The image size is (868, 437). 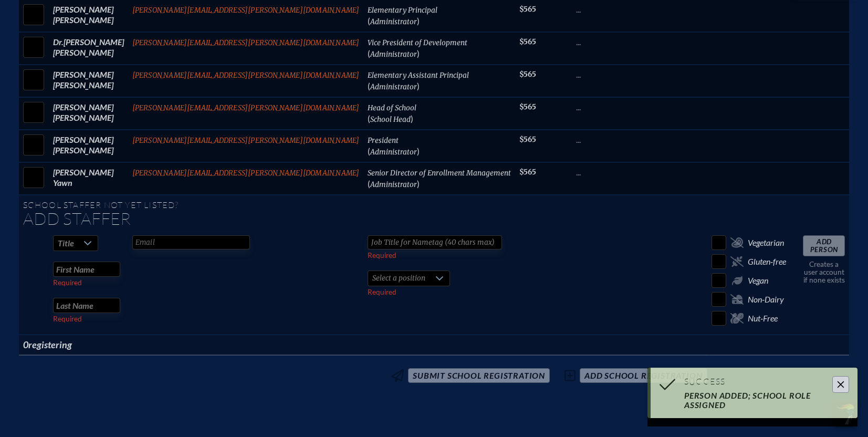 What do you see at coordinates (766, 261) in the screenshot?
I see `span: Gluten-free` at bounding box center [766, 261].